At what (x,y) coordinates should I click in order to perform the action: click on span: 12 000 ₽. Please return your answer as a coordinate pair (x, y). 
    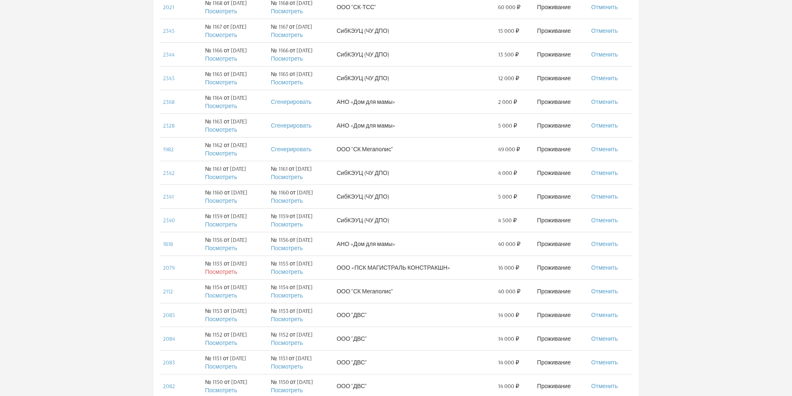
    Looking at the image, I should click on (508, 78).